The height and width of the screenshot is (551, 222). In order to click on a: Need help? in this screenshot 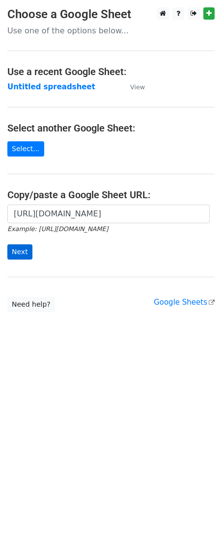, I will do `click(31, 304)`.